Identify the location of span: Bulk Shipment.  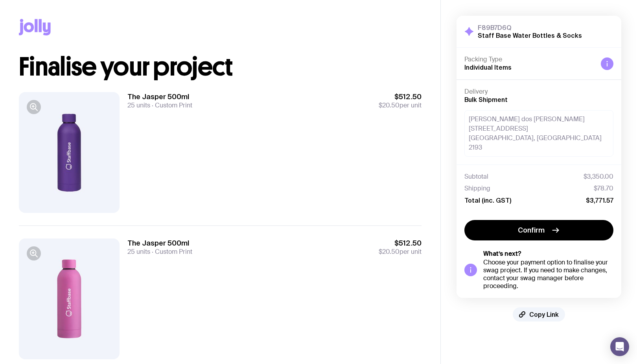
(486, 100).